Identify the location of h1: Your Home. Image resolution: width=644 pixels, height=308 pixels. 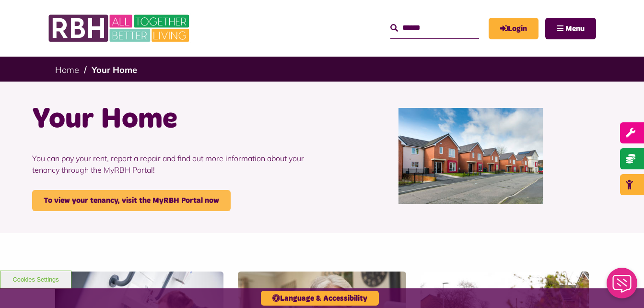
(174, 120).